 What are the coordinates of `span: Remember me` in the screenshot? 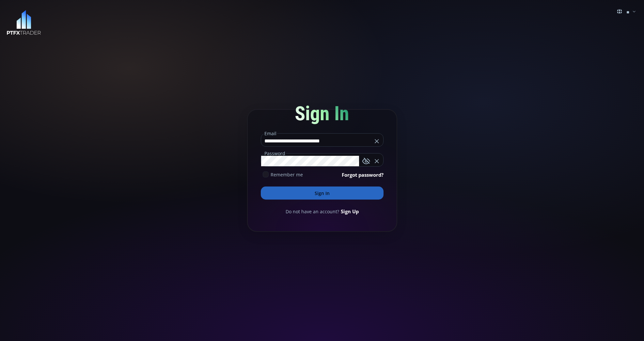 It's located at (286, 174).